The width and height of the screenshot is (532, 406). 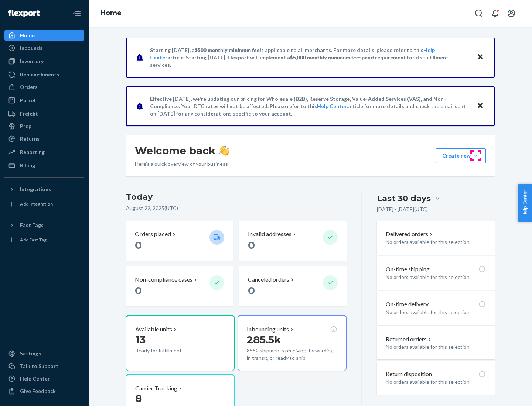 What do you see at coordinates (35, 379) in the screenshot?
I see `div: Help Center` at bounding box center [35, 379].